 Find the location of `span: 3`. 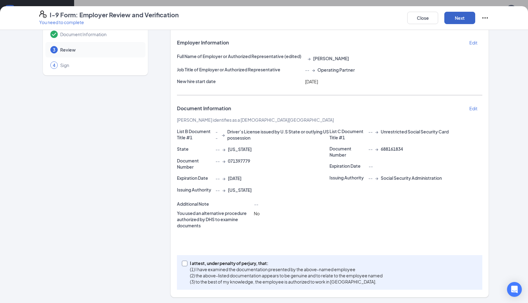

span: 3 is located at coordinates (54, 50).